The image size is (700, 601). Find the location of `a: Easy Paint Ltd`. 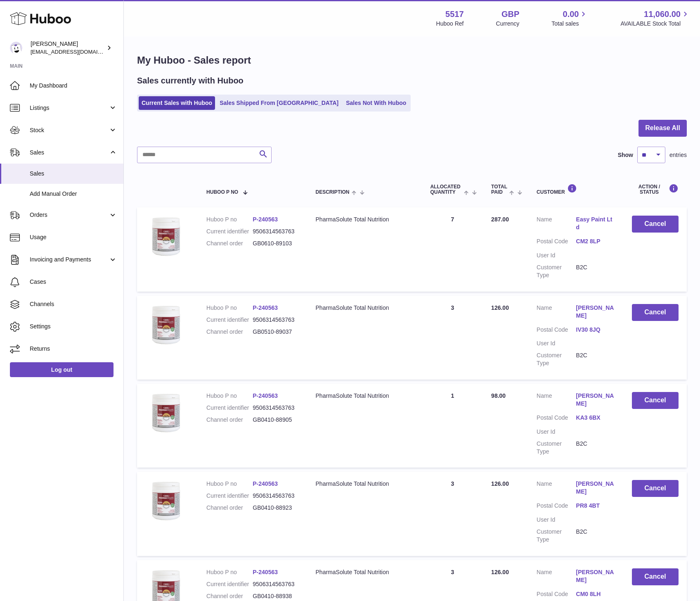

a: Easy Paint Ltd is located at coordinates (596, 223).